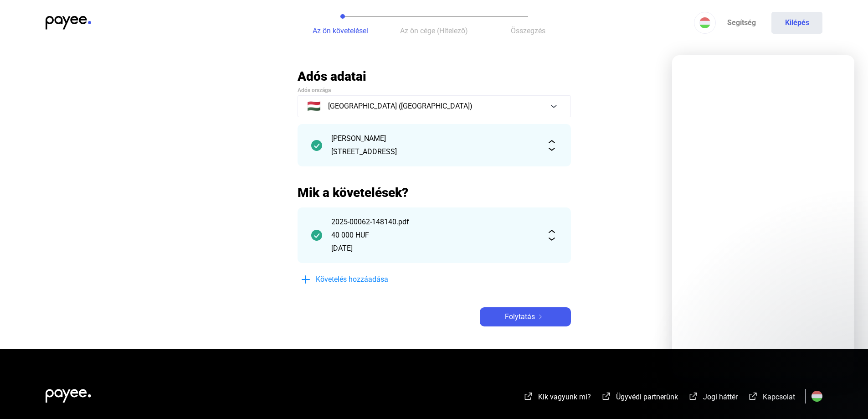 This screenshot has height=419, width=868. What do you see at coordinates (366, 280) in the screenshot?
I see `button: plus-blueKövetelés hozzáadása` at bounding box center [366, 280].